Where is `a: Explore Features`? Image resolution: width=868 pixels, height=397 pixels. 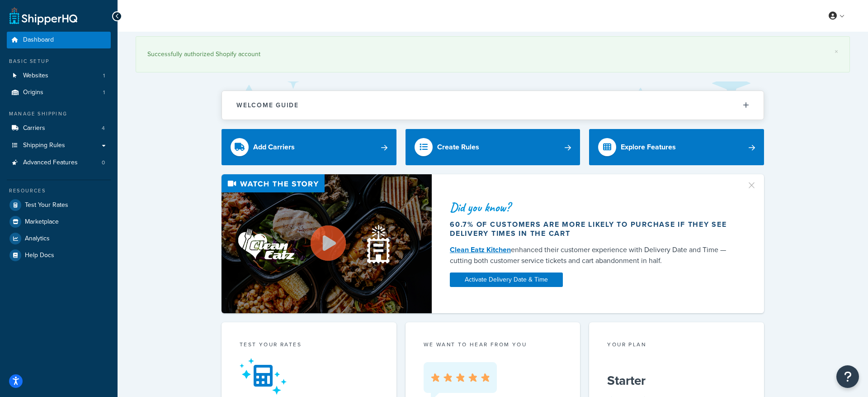 a: Explore Features is located at coordinates (676, 147).